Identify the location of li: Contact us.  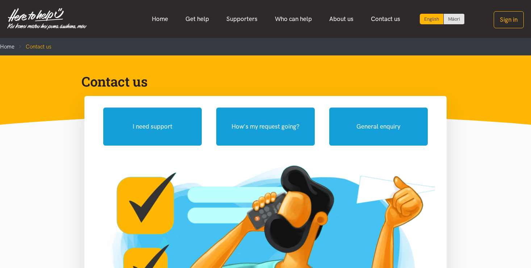
(33, 47).